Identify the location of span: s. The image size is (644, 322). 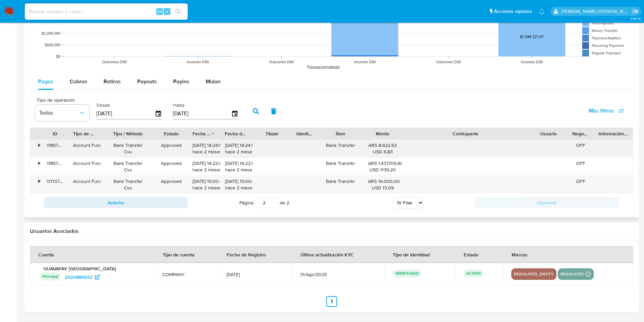
(167, 11).